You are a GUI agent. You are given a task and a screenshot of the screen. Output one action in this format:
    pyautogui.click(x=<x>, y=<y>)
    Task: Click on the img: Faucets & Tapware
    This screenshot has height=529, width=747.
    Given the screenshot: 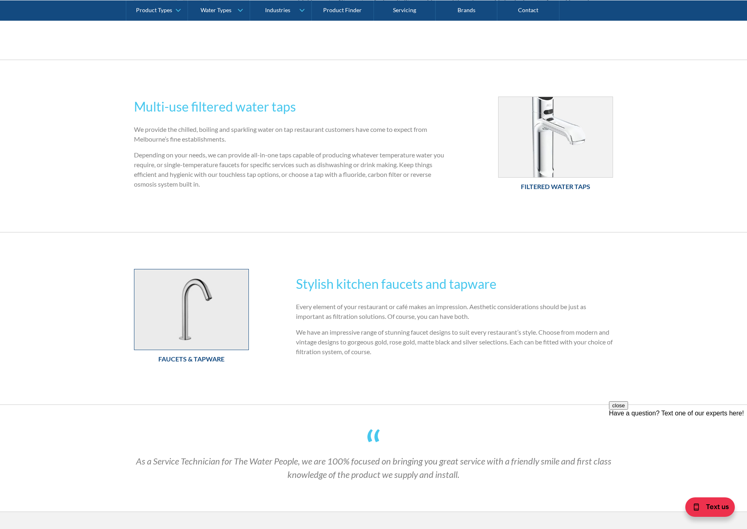 What is the action you would take?
    pyautogui.click(x=191, y=310)
    